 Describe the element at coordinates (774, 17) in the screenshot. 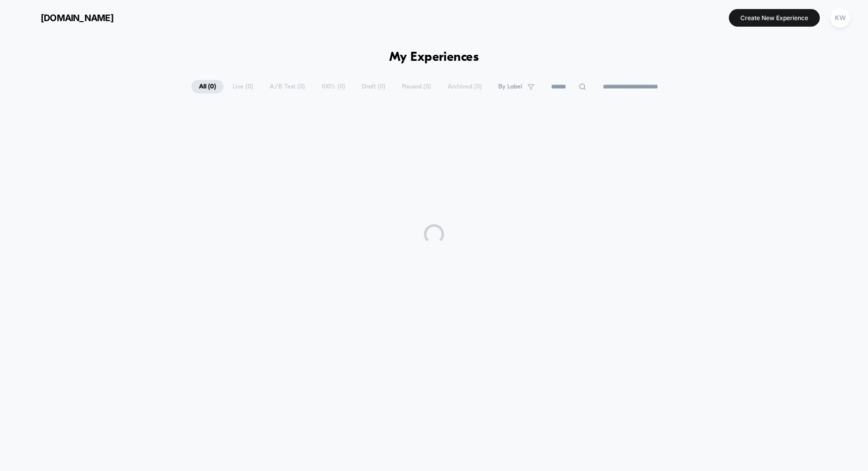

I see `button: Create New Experience` at that location.